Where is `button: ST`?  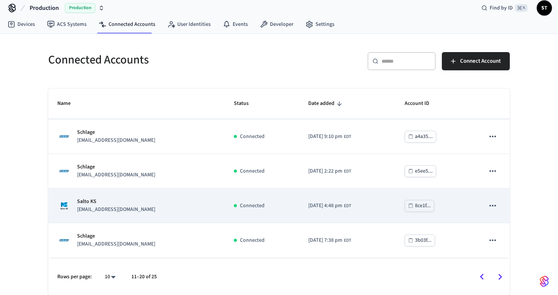
button: ST is located at coordinates (544, 8).